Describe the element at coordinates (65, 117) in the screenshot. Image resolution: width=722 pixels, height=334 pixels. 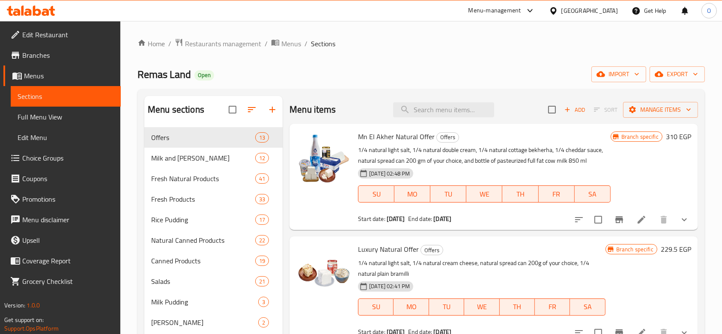
I see `span: Full Menu View` at that location.